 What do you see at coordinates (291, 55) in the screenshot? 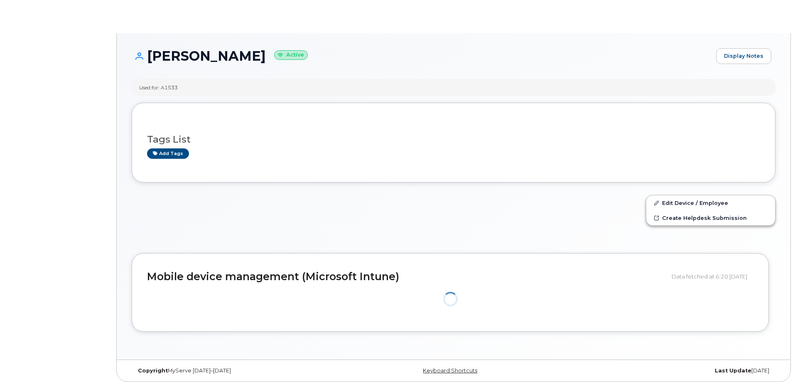
I see `small: Active` at bounding box center [291, 55].